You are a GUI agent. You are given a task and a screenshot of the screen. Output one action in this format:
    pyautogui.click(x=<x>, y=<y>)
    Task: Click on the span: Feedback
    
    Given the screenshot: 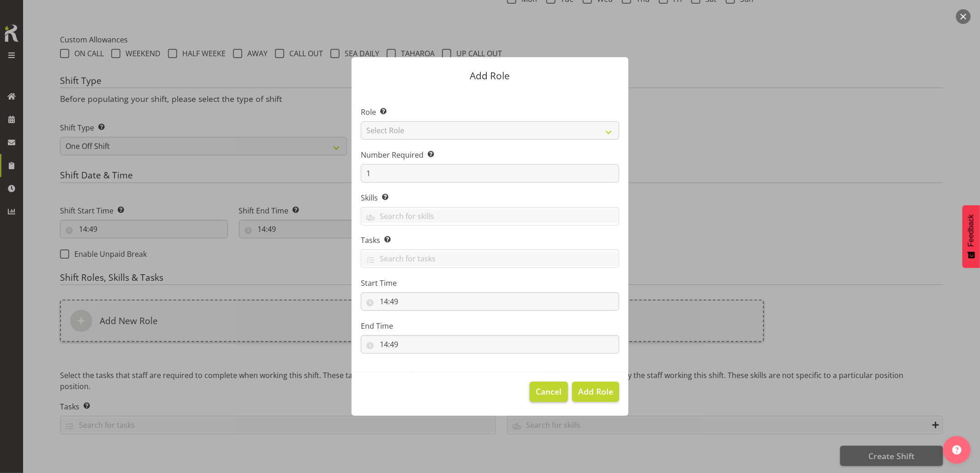 What is the action you would take?
    pyautogui.click(x=971, y=230)
    